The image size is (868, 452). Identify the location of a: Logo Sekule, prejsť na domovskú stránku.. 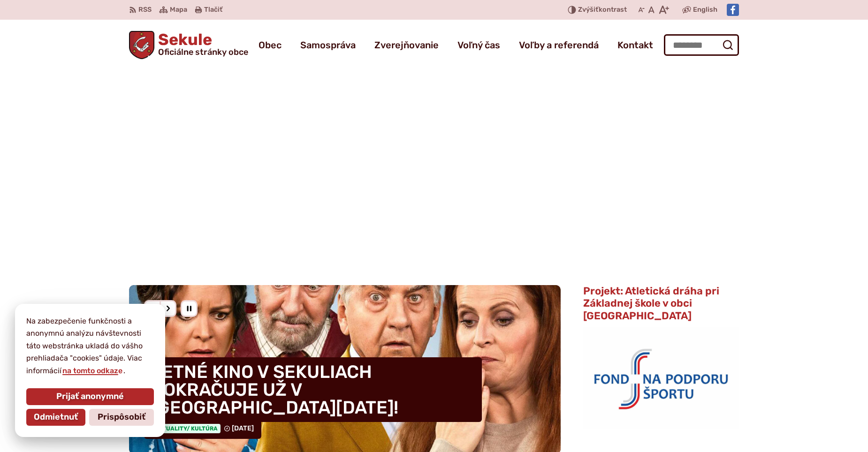
(189, 45).